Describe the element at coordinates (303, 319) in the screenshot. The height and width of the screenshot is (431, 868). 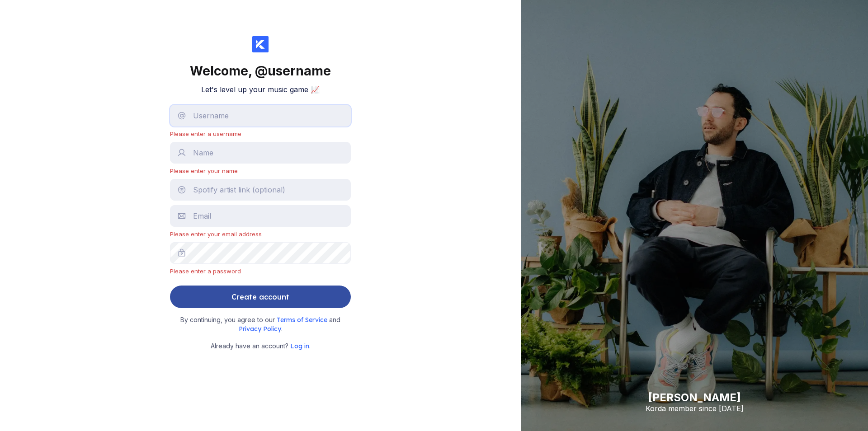
I see `a: Terms of Service` at that location.